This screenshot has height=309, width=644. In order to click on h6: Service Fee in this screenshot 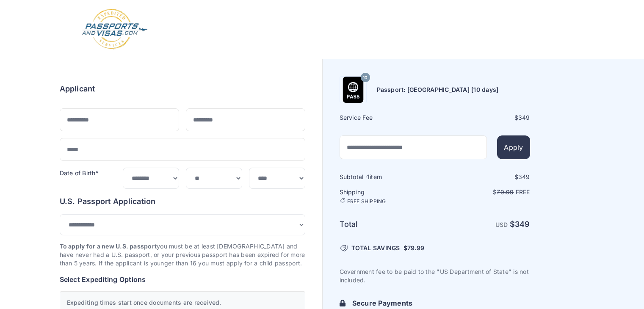, I will do `click(387, 118)`.